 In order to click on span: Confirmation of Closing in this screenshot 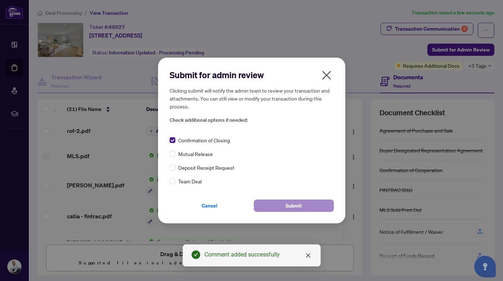, I will do `click(204, 140)`.